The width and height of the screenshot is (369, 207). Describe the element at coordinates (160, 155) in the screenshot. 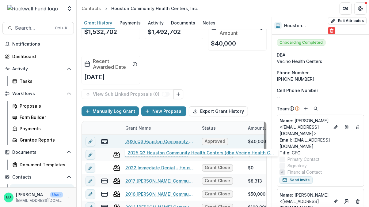

I see `a: 2024 Immediate Denial - Houston Community Health Centers, Inc.` at that location.